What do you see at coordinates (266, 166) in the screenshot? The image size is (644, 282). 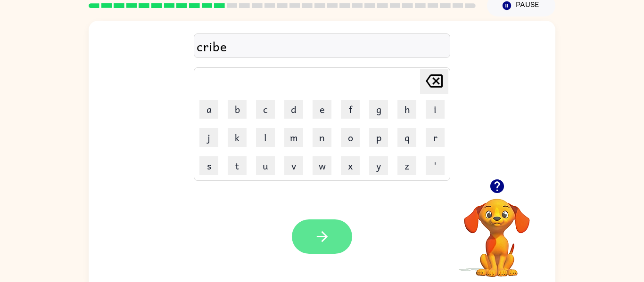 I see `button: u` at bounding box center [266, 166].